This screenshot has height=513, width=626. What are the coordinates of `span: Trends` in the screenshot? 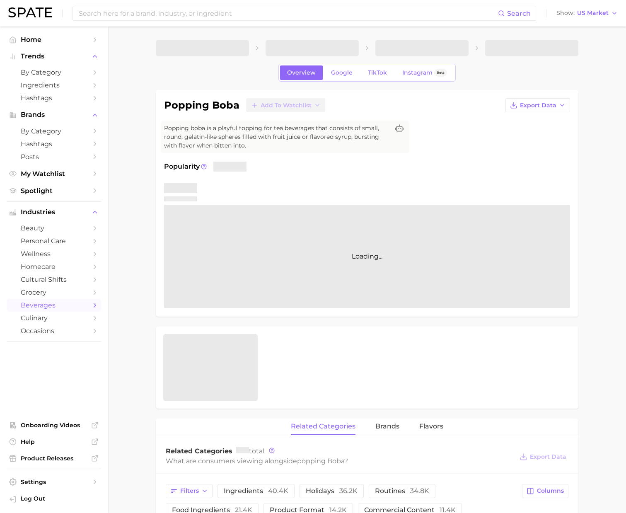 It's located at (54, 56).